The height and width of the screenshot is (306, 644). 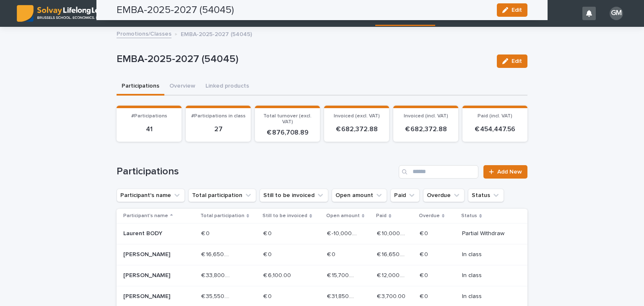 I want to click on p: Status, so click(x=469, y=216).